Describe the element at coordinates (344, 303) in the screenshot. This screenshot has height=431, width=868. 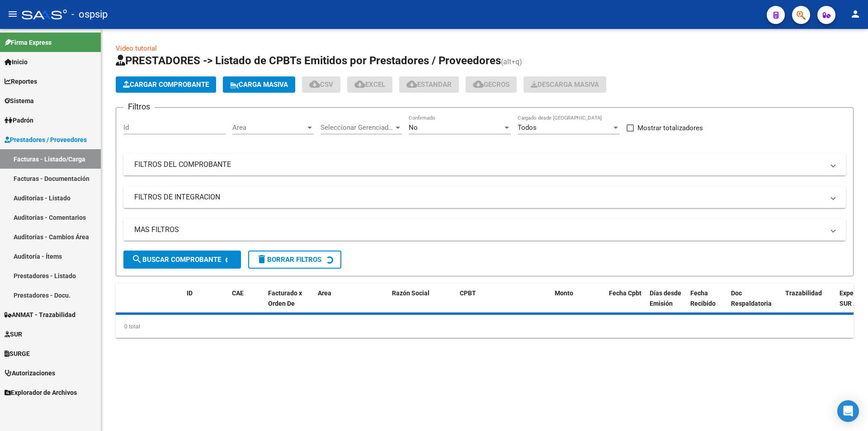
I see `datatable-header-cell: Area` at that location.